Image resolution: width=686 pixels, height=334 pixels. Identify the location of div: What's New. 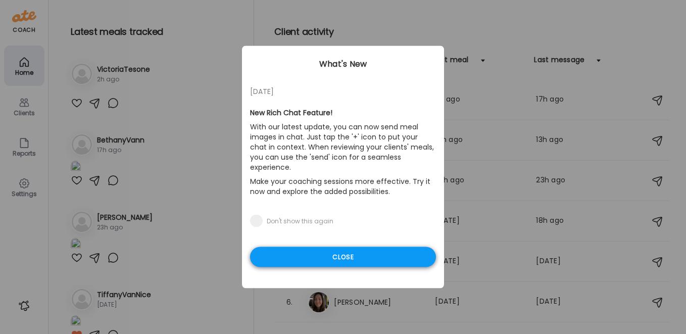
(343, 64).